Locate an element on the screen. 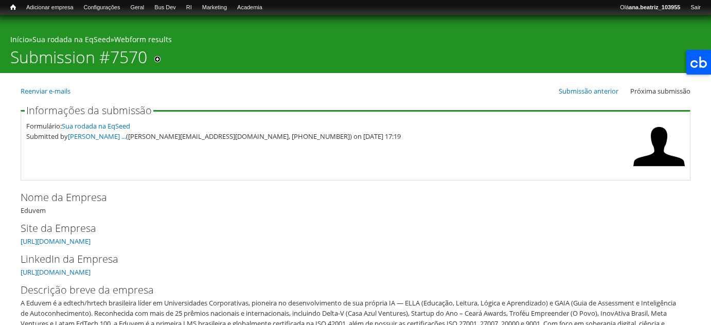 The height and width of the screenshot is (325, 711). a: Geral is located at coordinates (137, 8).